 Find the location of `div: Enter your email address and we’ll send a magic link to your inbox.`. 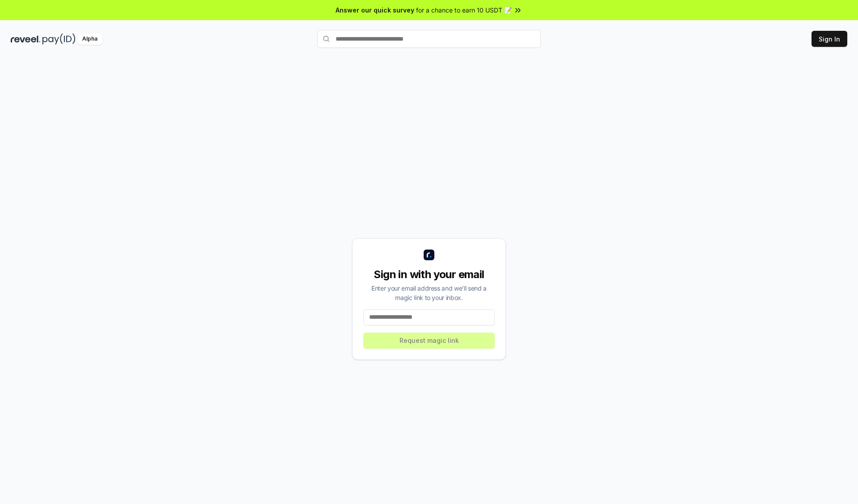

div: Enter your email address and we’ll send a magic link to your inbox. is located at coordinates (429, 293).